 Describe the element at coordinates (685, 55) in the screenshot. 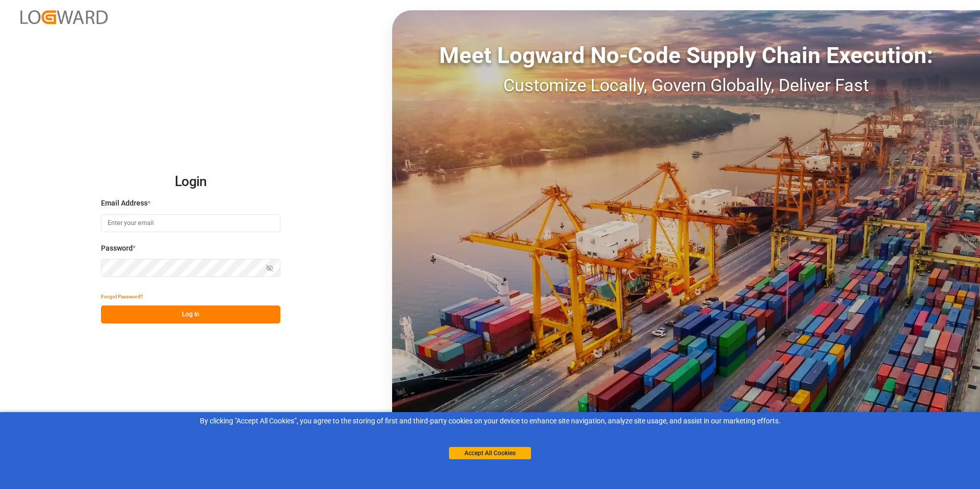

I see `div: Meet Logward No-Code Supply Chain Execution:` at that location.